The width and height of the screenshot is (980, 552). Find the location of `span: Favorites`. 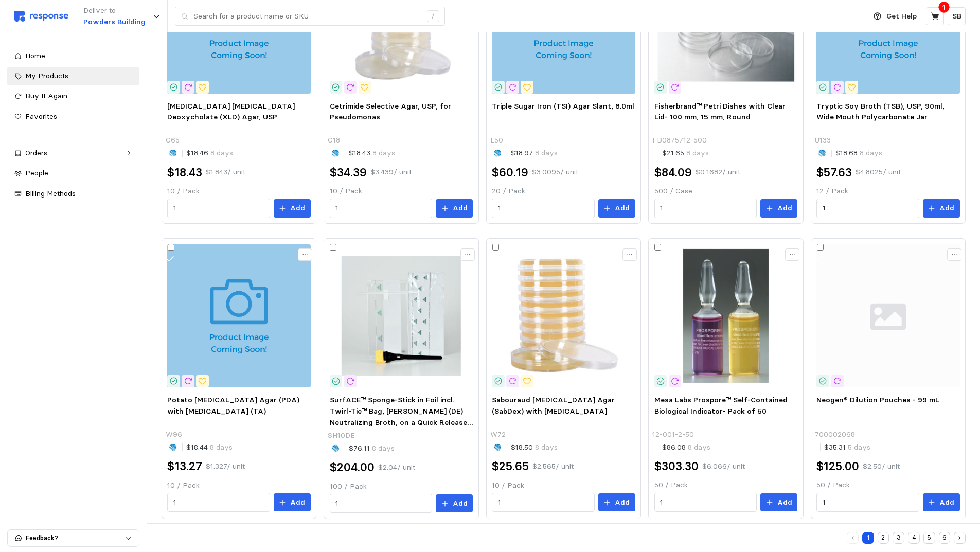

span: Favorites is located at coordinates (41, 116).